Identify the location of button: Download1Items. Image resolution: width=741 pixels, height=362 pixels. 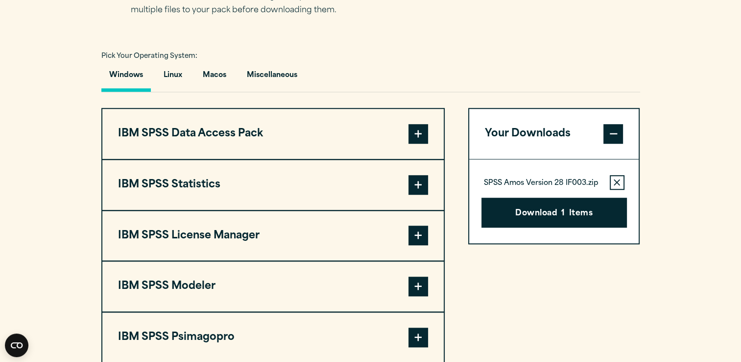
(554, 213).